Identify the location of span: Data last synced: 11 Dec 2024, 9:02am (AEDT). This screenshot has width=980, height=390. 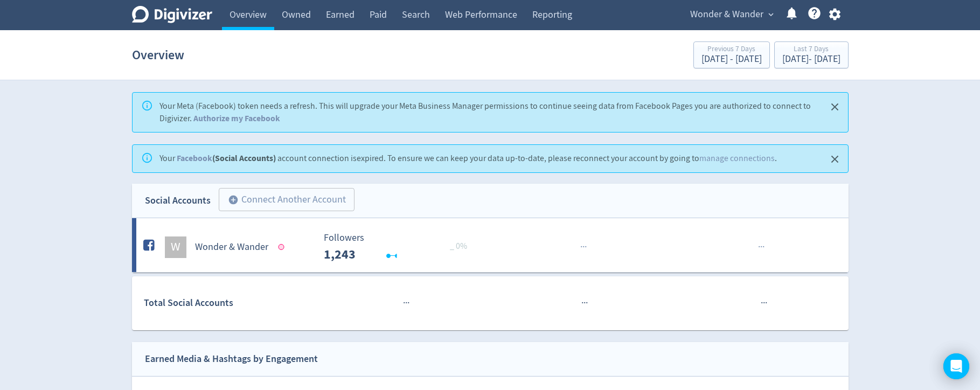
(283, 246).